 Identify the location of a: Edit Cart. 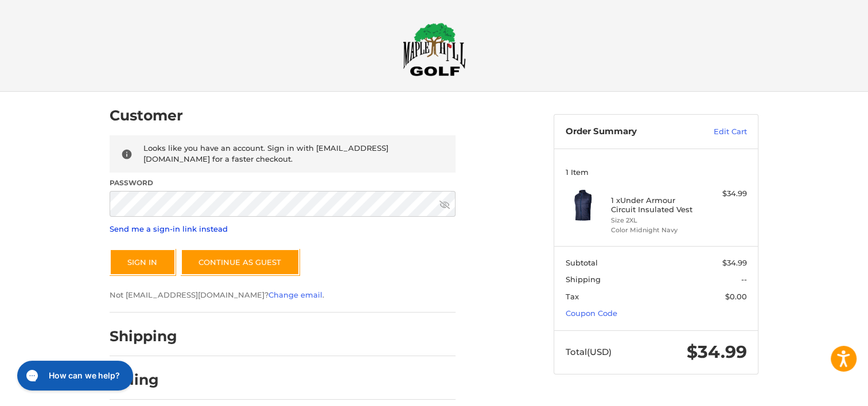
(718, 132).